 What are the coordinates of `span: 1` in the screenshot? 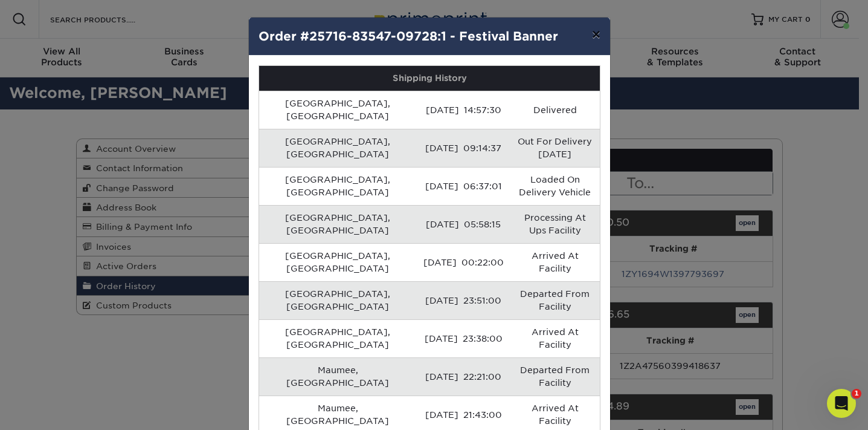 It's located at (856, 393).